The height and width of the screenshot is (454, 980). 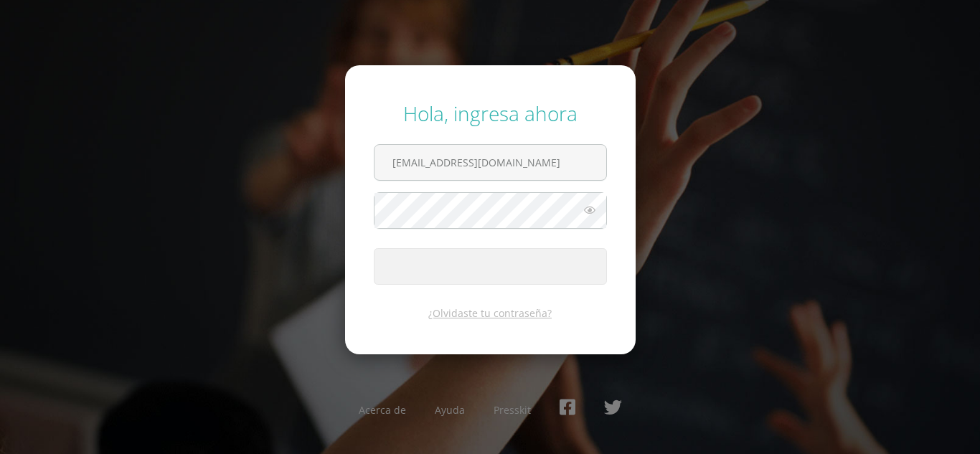 What do you see at coordinates (490, 266) in the screenshot?
I see `button: Ingresar` at bounding box center [490, 266].